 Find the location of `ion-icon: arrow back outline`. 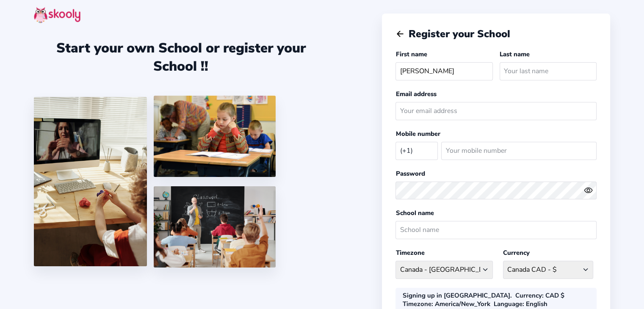

ion-icon: arrow back outline is located at coordinates (400, 34).